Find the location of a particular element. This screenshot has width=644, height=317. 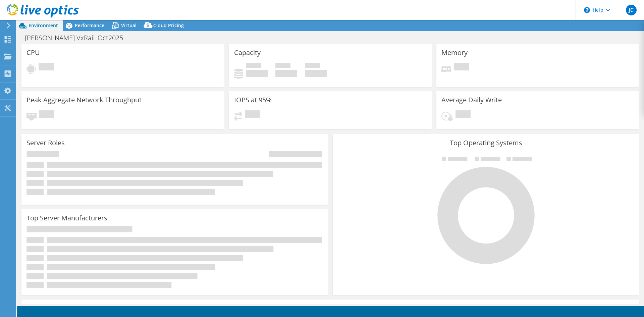

svg: \n is located at coordinates (587, 10).